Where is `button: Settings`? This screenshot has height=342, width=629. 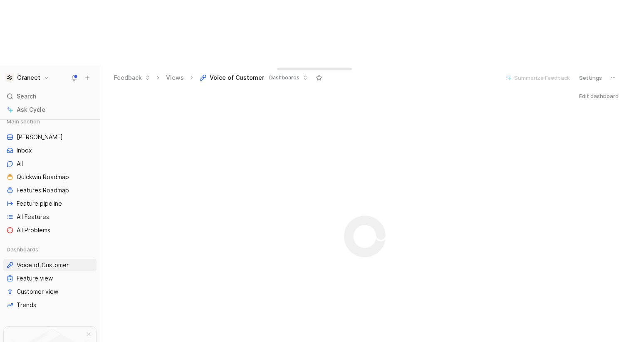
button: Settings is located at coordinates (590, 78).